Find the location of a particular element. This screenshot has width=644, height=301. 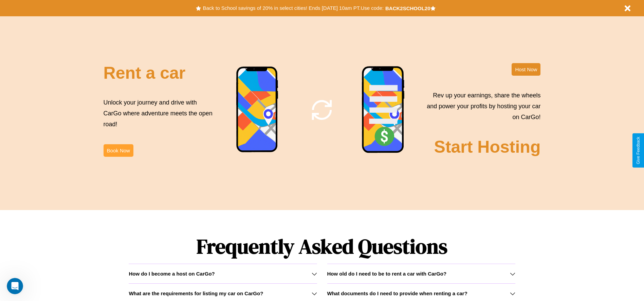

h2: Start Hosting is located at coordinates (487, 147).